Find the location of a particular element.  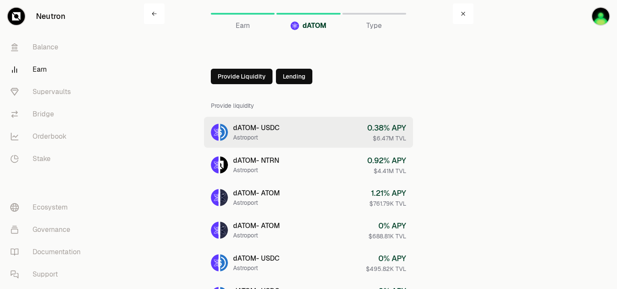

a: Support is located at coordinates (48, 274).